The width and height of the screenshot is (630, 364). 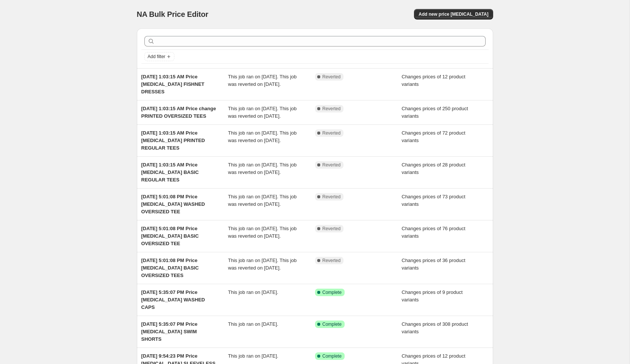 What do you see at coordinates (159, 57) in the screenshot?
I see `button: Add filter` at bounding box center [159, 57].